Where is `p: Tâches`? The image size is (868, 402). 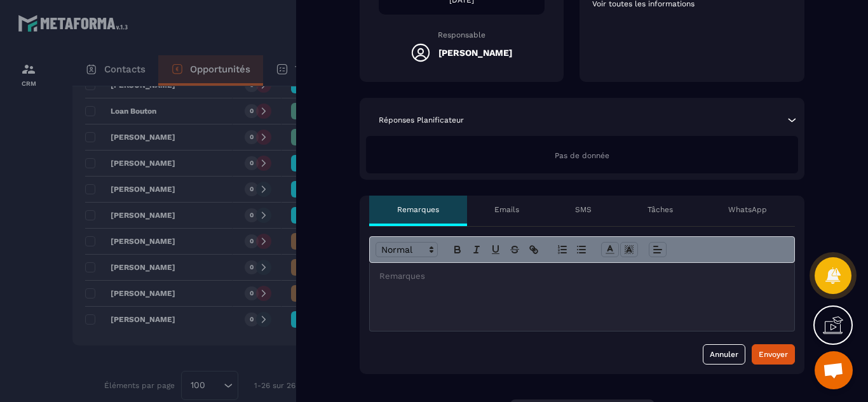
p: Tâches is located at coordinates (660, 210).